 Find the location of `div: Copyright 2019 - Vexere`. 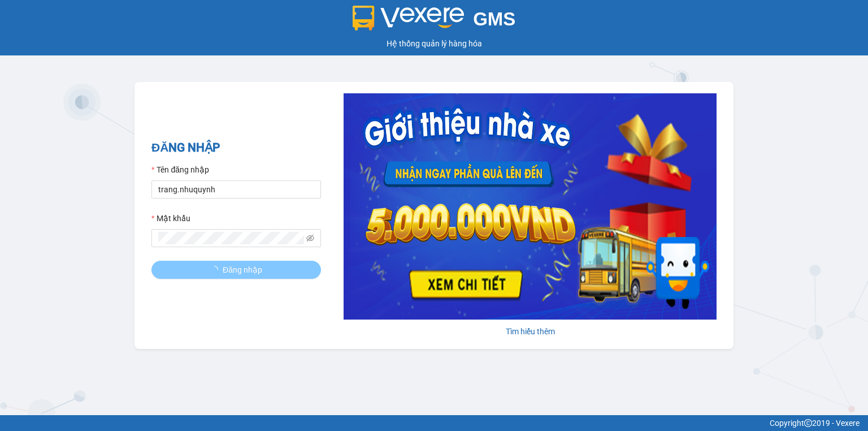

div: Copyright 2019 - Vexere is located at coordinates (434, 423).